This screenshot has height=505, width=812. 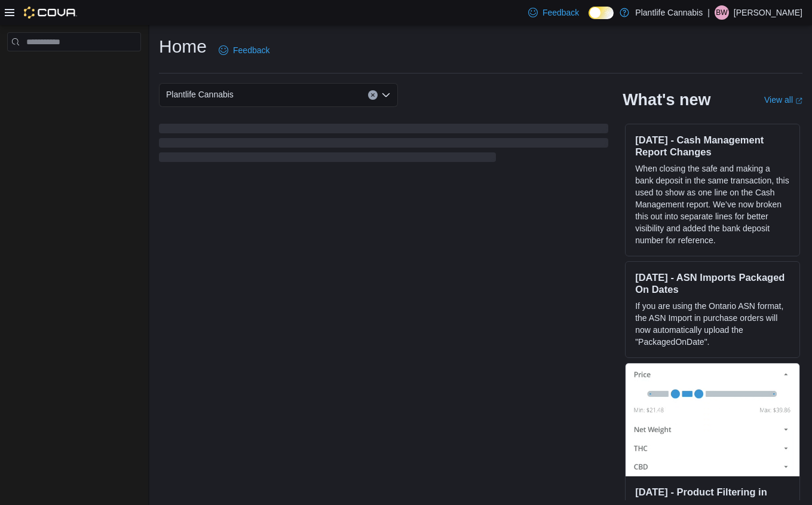 I want to click on p: If you are using the Ontario ASN format, the ASN Import in purchase orders will now automatically..., so click(x=712, y=324).